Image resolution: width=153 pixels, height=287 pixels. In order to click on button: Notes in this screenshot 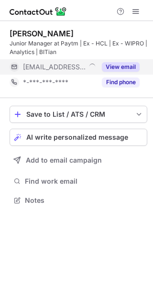, I will do `click(78, 200)`.